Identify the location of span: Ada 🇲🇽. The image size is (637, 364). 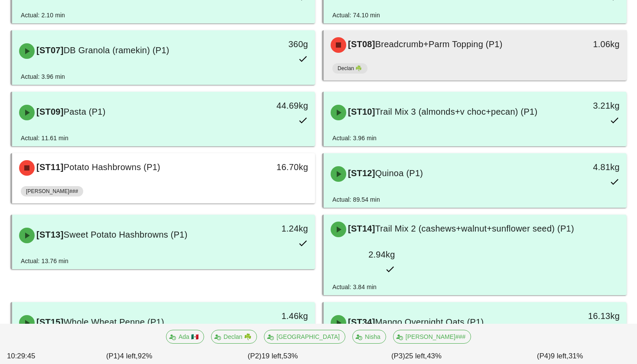
(185, 337).